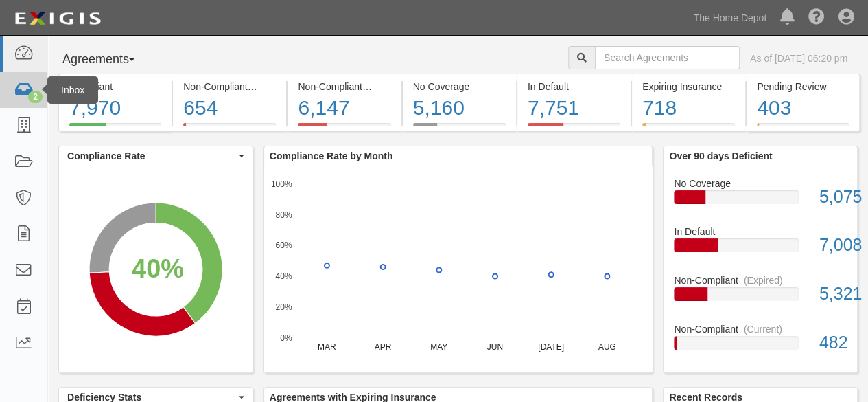 The image size is (868, 402). I want to click on div: Expiring Insurance, so click(688, 87).